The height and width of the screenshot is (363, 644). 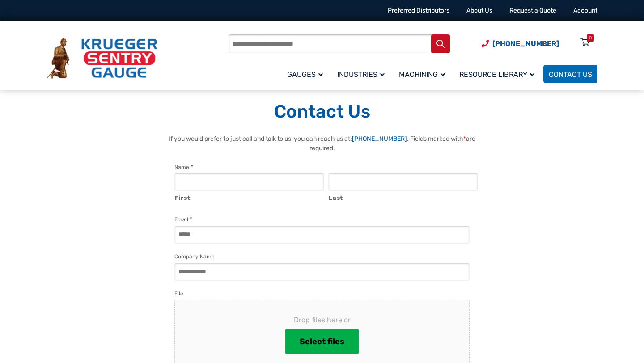 What do you see at coordinates (570, 74) in the screenshot?
I see `span: Contact Us` at bounding box center [570, 74].